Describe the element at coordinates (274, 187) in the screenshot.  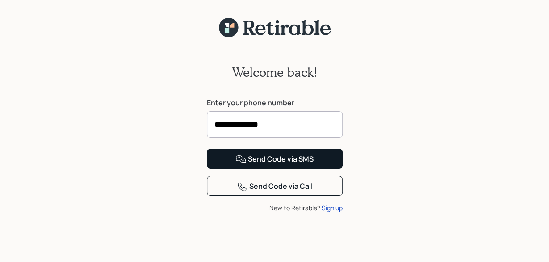
I see `div: Send Code via Call` at that location.